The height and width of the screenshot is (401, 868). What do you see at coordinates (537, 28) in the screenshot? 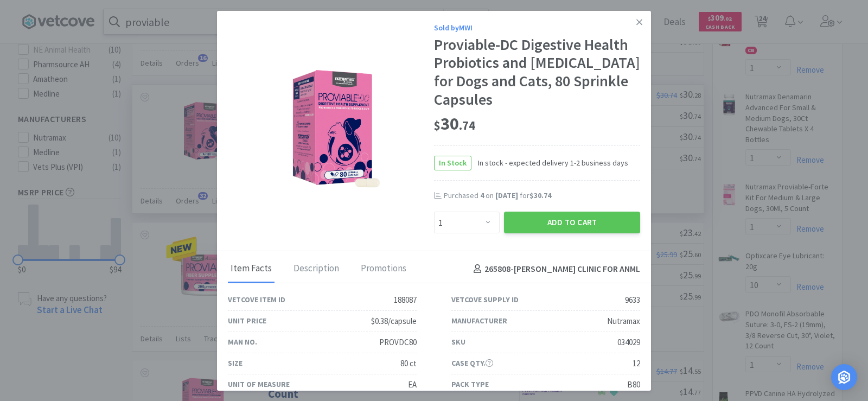
I see `div: Sold by MWI` at bounding box center [537, 28].